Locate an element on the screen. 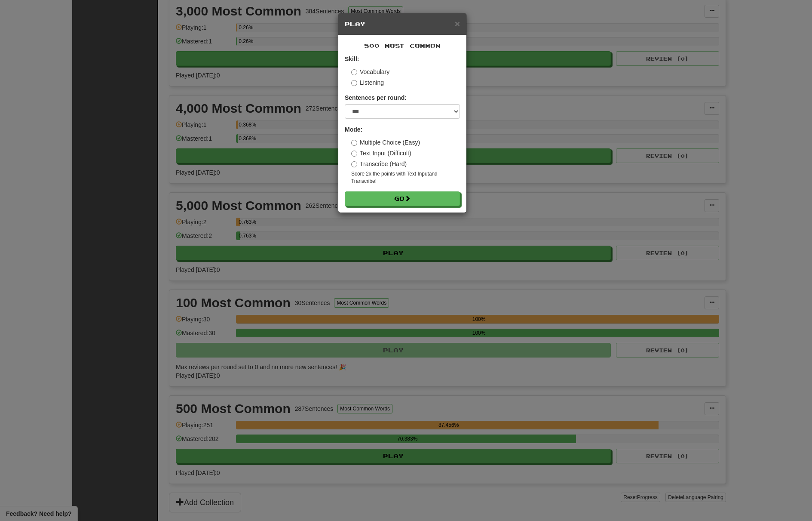 This screenshot has height=521, width=812. label: Listening is located at coordinates (368, 83).